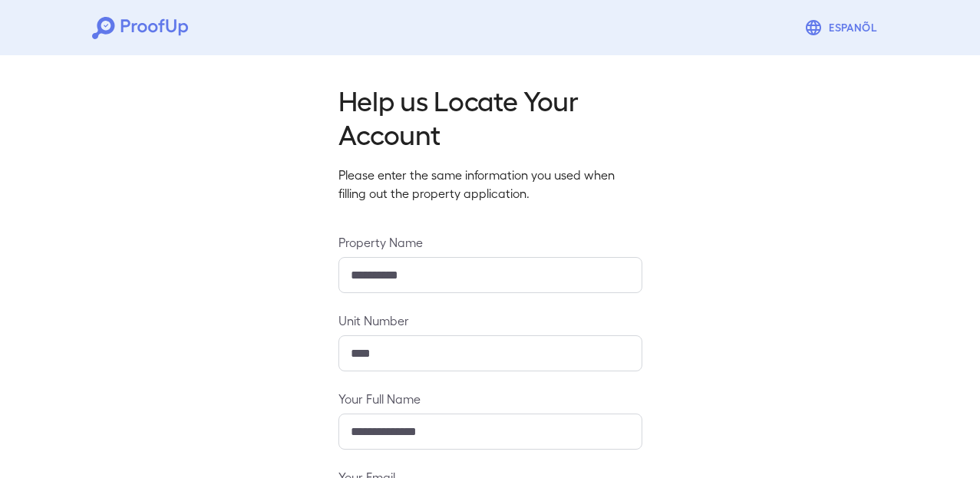  Describe the element at coordinates (490, 398) in the screenshot. I see `label: Your Full Name` at that location.